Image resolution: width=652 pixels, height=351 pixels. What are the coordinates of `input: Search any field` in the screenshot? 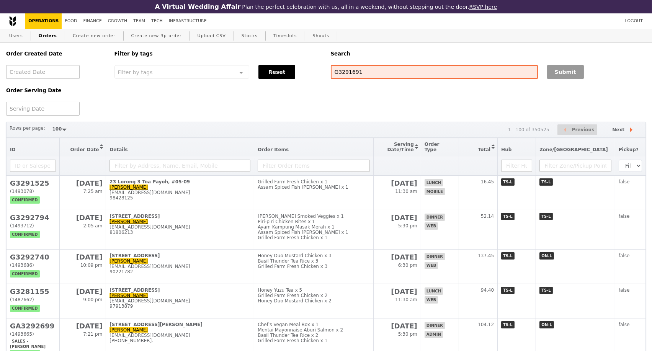 It's located at (434, 72).